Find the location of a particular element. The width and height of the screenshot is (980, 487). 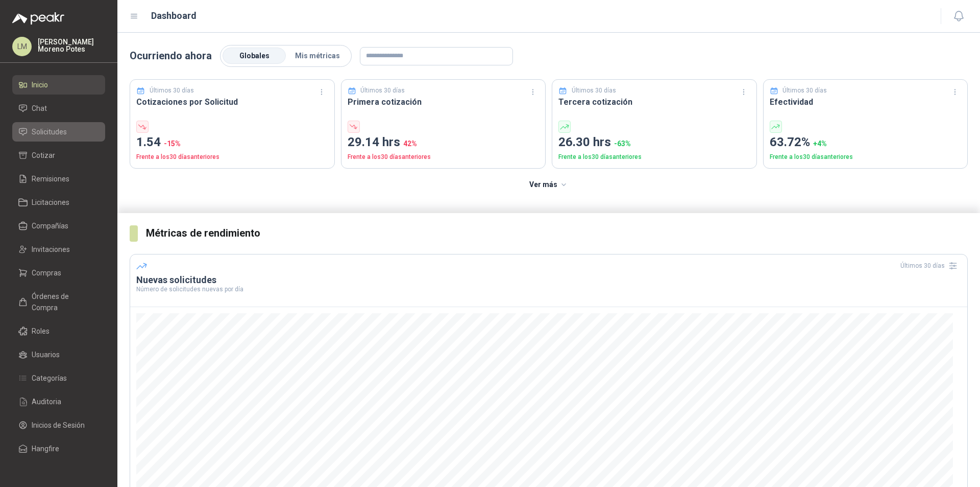

span: Hangfire is located at coordinates (46, 449).